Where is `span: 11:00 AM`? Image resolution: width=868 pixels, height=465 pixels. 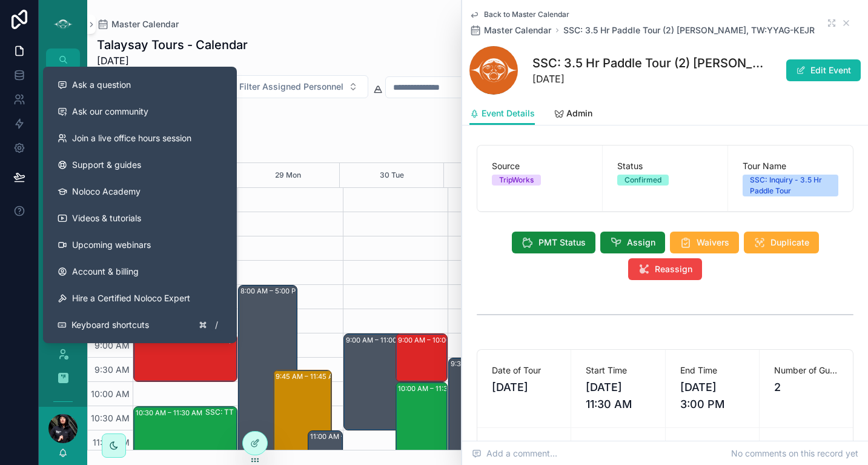 span: 11:00 AM is located at coordinates (111, 442).